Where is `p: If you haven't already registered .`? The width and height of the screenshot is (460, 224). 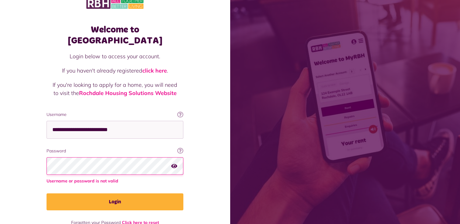 p: If you haven't already registered . is located at coordinates (115, 71).